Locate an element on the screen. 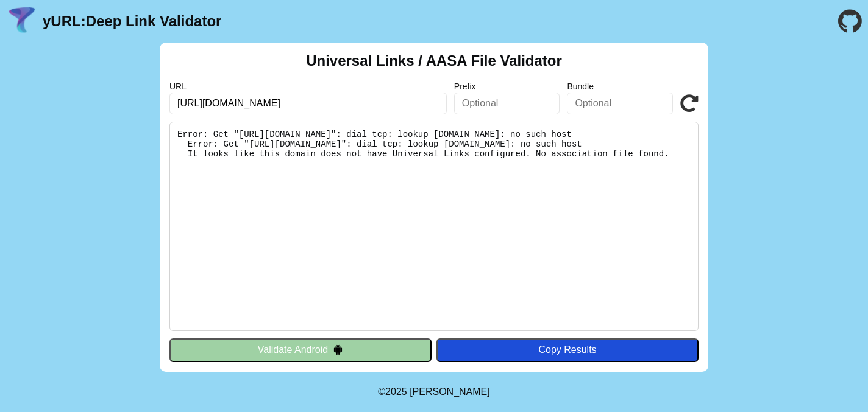  span: 2025 is located at coordinates (396, 392).